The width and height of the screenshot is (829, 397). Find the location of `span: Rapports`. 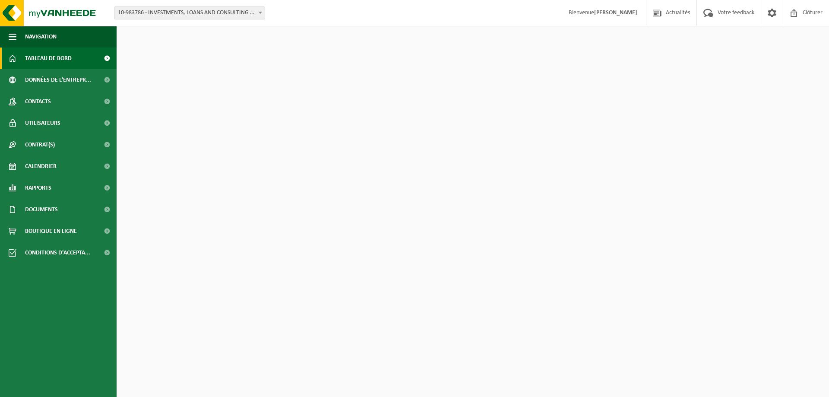

span: Rapports is located at coordinates (38, 188).